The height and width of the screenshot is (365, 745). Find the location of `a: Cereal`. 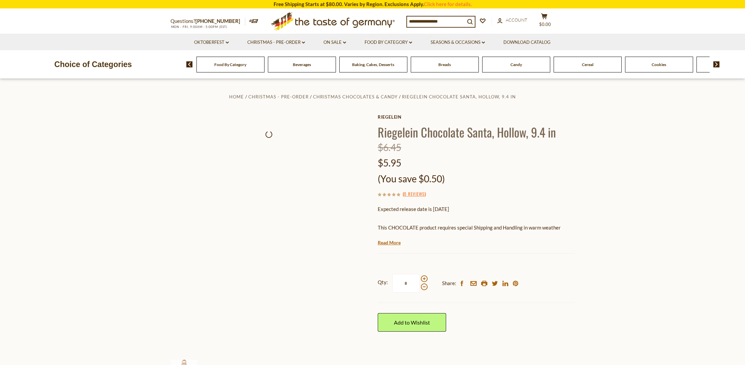

a: Cereal is located at coordinates (588, 64).